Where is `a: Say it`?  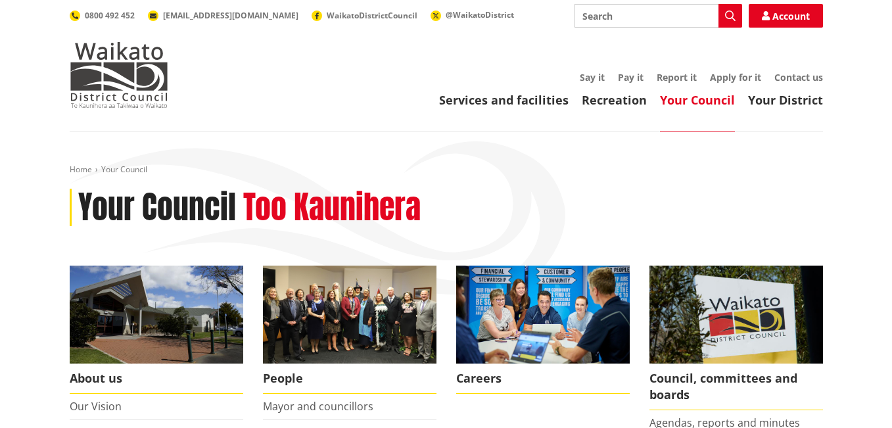 a: Say it is located at coordinates (592, 77).